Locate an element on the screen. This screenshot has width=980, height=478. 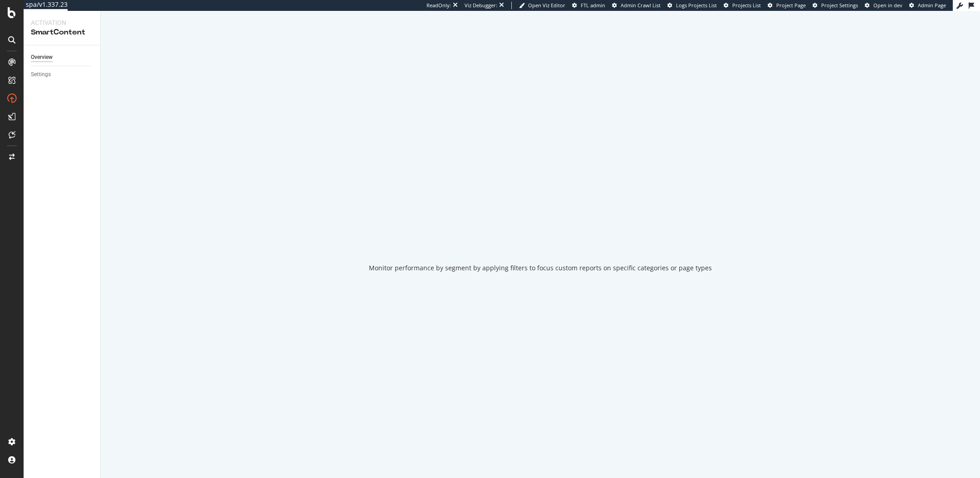
a: Project Page is located at coordinates (787, 6).